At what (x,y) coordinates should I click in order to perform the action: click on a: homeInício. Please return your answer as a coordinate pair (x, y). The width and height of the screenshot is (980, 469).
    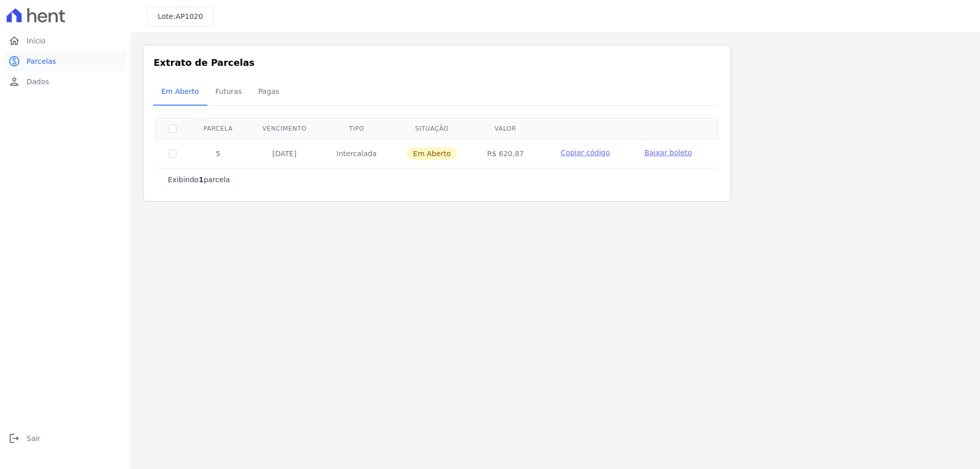
    Looking at the image, I should click on (65, 41).